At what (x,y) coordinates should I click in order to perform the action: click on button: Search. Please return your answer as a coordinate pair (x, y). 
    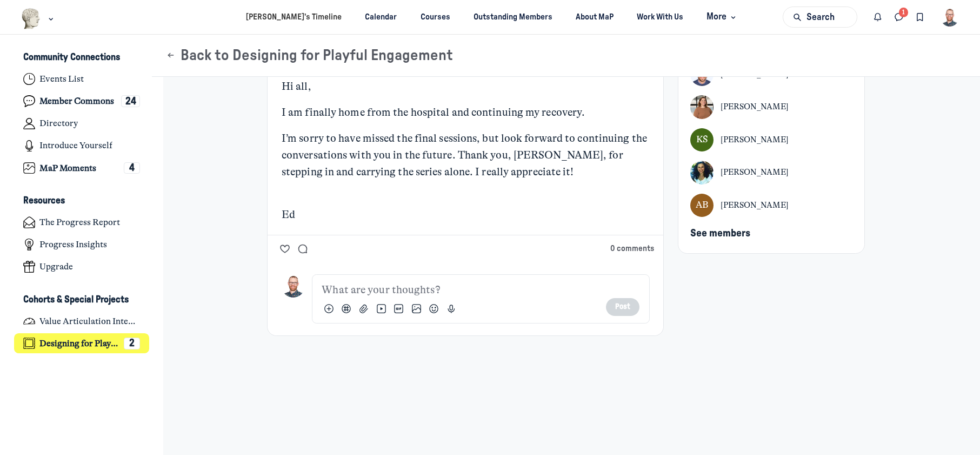
    Looking at the image, I should click on (820, 17).